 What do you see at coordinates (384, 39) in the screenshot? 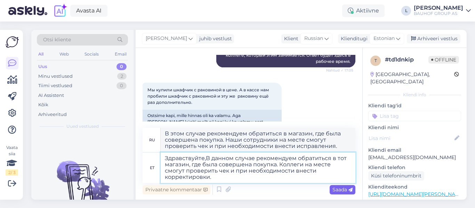
I see `span: Estonian` at bounding box center [384, 39].